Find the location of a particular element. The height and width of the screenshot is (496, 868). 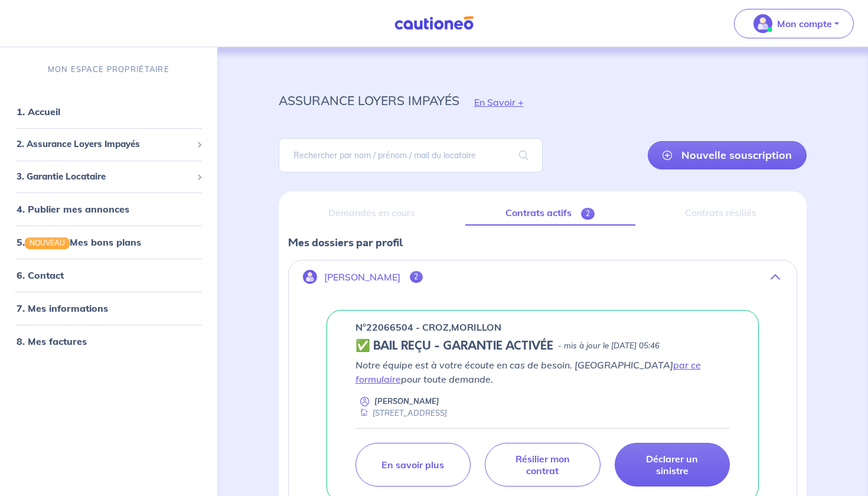

a: 6. Contact is located at coordinates (40, 275).